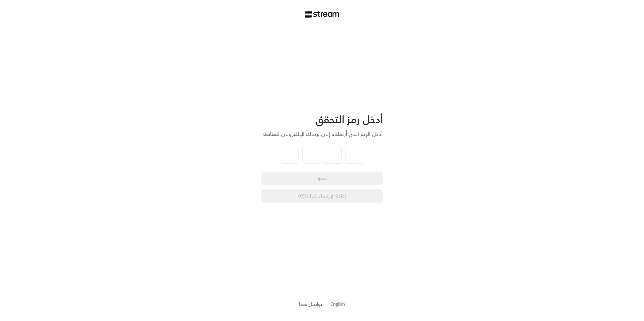  What do you see at coordinates (310, 304) in the screenshot?
I see `button: تواصل معنا` at bounding box center [310, 304].